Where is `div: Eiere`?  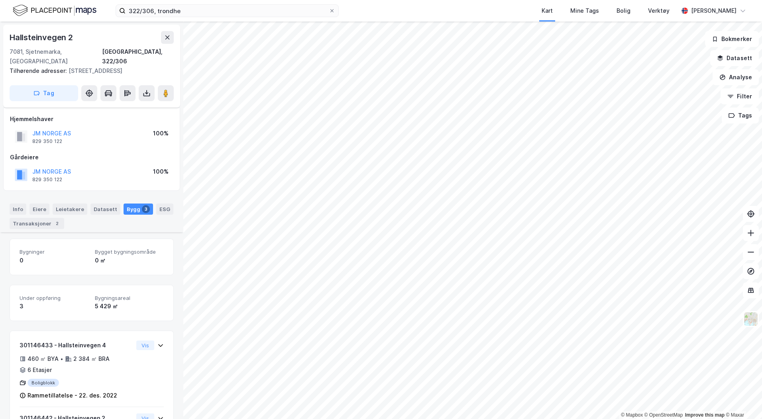 div: Eiere is located at coordinates (39, 209).